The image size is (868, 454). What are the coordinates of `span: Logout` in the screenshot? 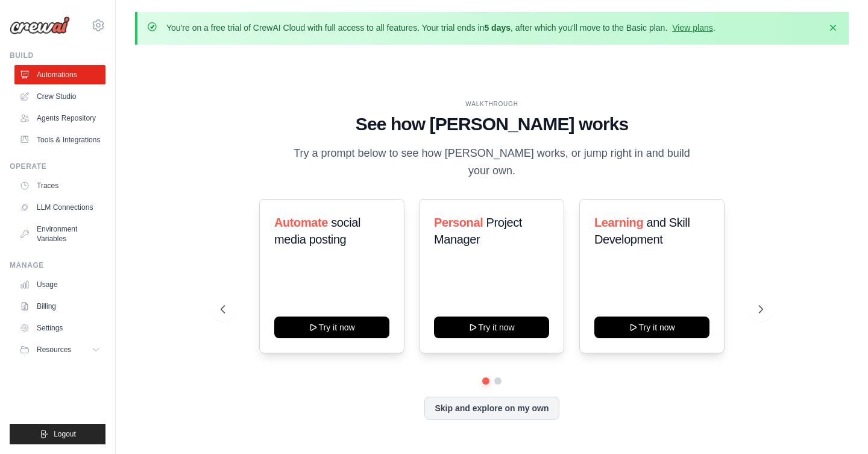 It's located at (65, 434).